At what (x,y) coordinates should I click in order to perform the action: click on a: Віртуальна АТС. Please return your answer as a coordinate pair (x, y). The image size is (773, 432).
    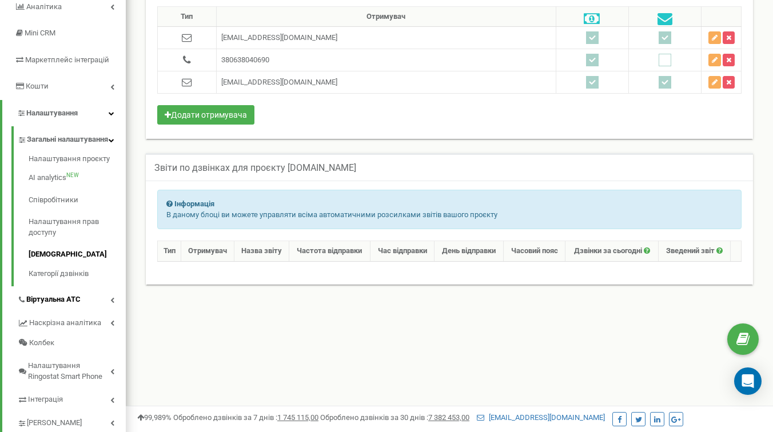
    Looking at the image, I should click on (71, 298).